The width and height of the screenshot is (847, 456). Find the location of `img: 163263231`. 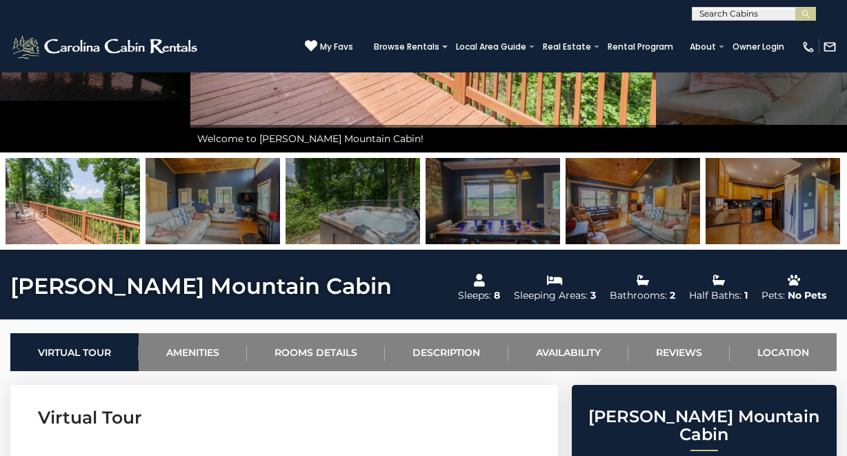

img: 163263231 is located at coordinates (632, 201).